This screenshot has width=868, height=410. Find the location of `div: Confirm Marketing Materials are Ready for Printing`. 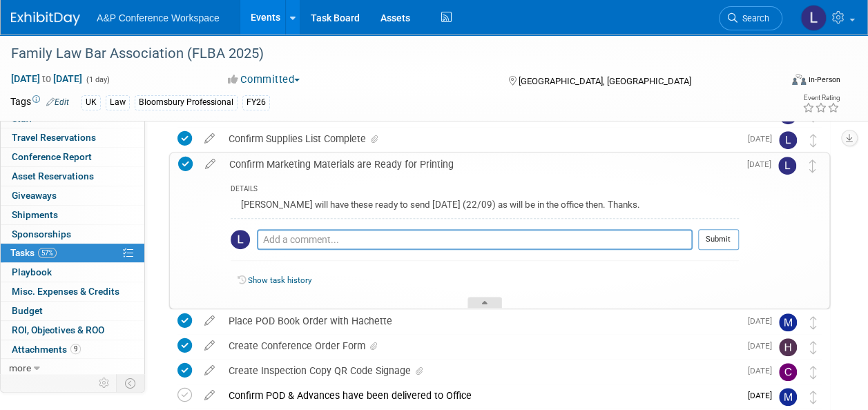

div: Confirm Marketing Materials are Ready for Printing is located at coordinates (481, 164).